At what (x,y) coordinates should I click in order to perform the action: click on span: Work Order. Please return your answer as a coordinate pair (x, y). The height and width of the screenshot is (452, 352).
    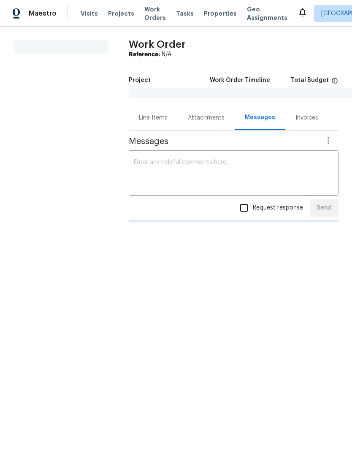
    Looking at the image, I should click on (157, 44).